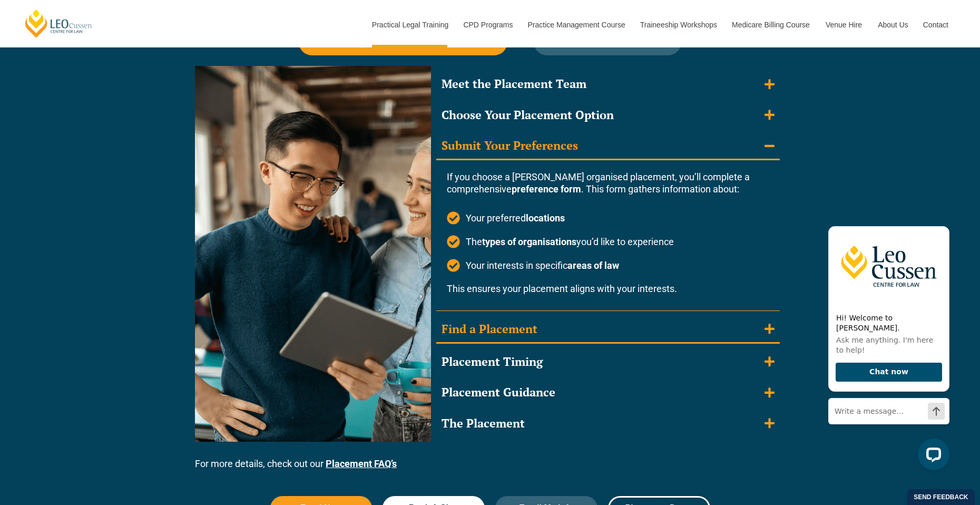 The height and width of the screenshot is (505, 980). I want to click on a: Medicare Billing Course, so click(771, 25).